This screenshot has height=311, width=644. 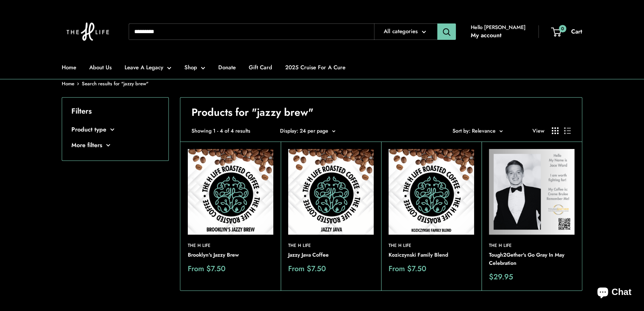 What do you see at coordinates (115, 83) in the screenshot?
I see `span: Search results for "jazzy brew"` at bounding box center [115, 83].